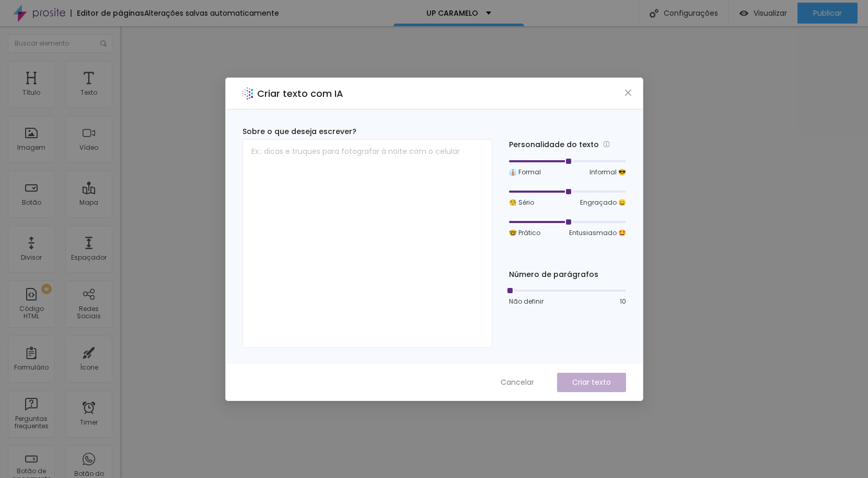 This screenshot has height=478, width=868. What do you see at coordinates (598, 233) in the screenshot?
I see `span: Entusiasmado 🤩` at bounding box center [598, 233].